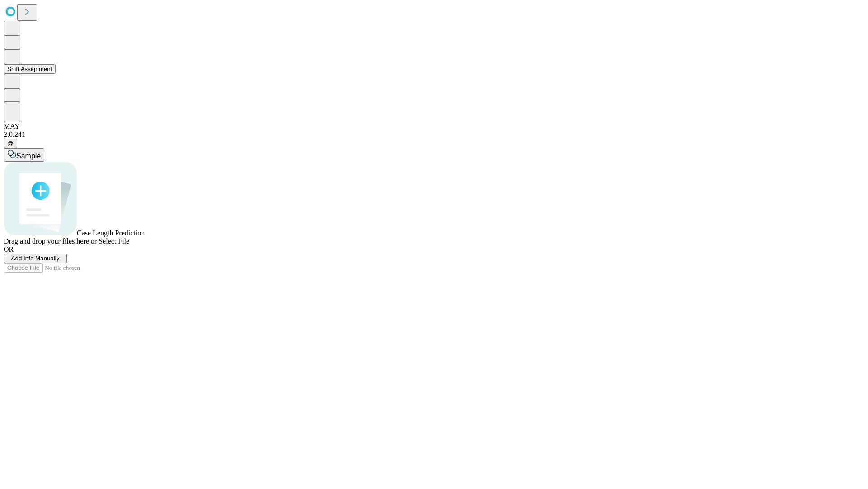  I want to click on span: Drag and drop your files here or, so click(50, 241).